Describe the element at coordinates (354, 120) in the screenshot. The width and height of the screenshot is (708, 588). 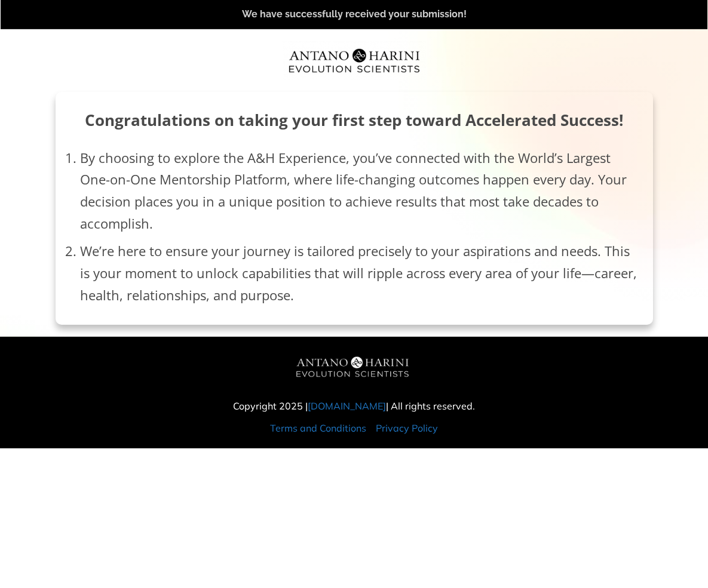
I see `strong: Congratulations on taking your first step toward Accelerated Success!` at that location.